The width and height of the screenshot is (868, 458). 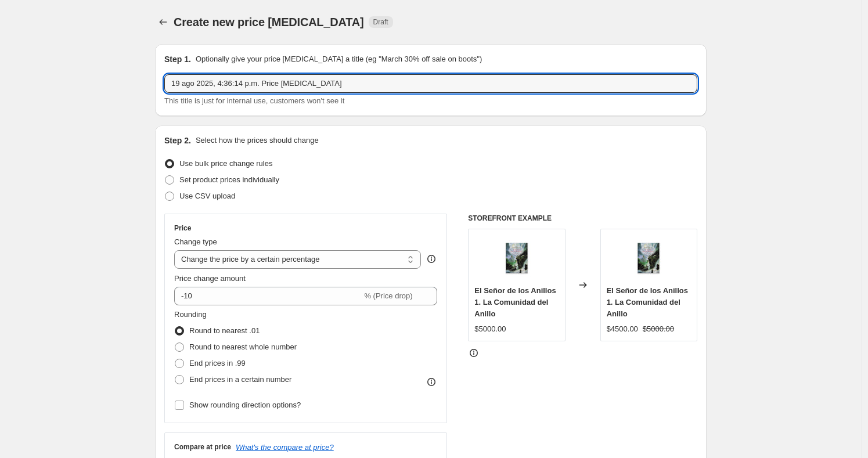 I want to click on span: Price change amount, so click(x=210, y=278).